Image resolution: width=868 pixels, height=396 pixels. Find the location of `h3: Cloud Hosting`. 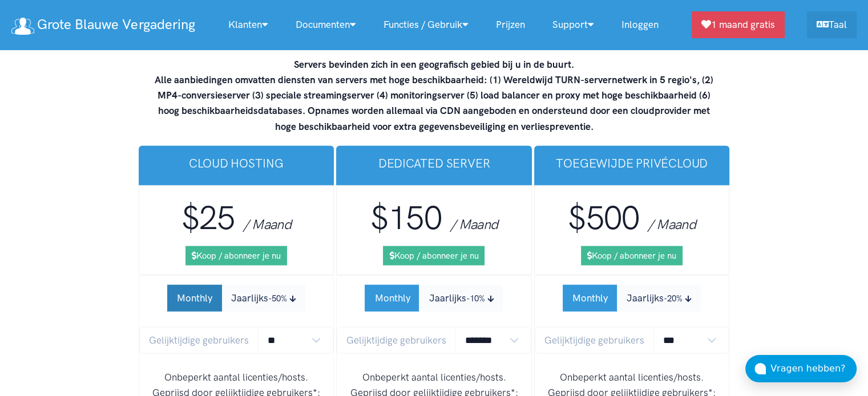

h3: Cloud Hosting is located at coordinates (236, 163).